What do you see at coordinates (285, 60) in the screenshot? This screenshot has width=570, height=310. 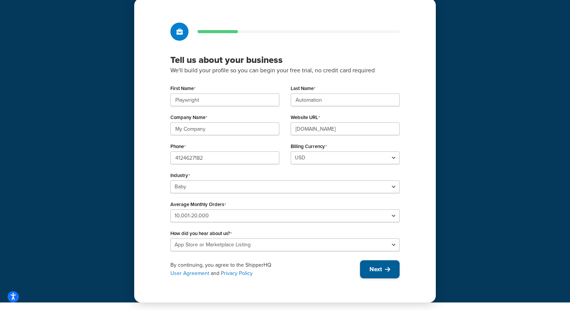 I see `h3: Tell us about your business` at bounding box center [285, 60].